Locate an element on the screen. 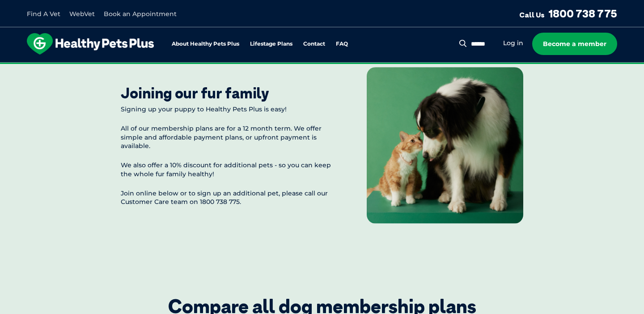 Image resolution: width=644 pixels, height=314 pixels. a: Call Us1800 738 775 is located at coordinates (568, 13).